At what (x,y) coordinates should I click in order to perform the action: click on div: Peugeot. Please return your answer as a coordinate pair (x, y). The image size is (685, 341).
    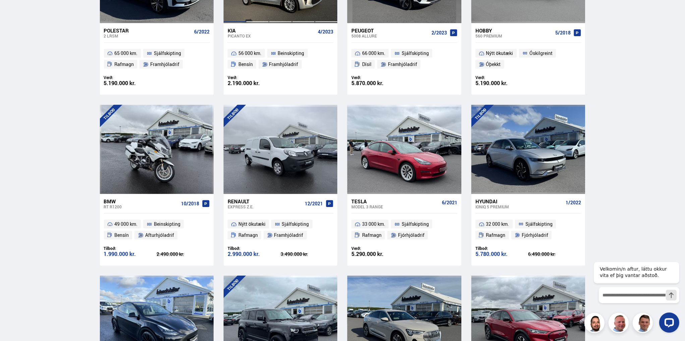
    Looking at the image, I should click on (390, 30).